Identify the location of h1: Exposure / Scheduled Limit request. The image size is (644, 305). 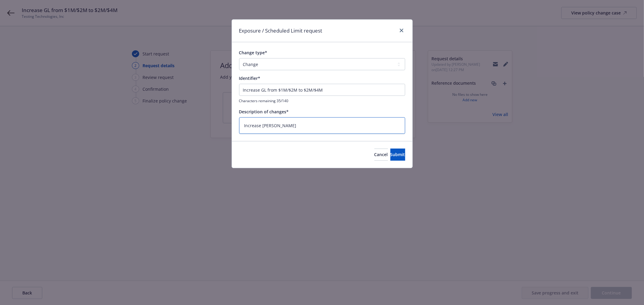
(281, 31).